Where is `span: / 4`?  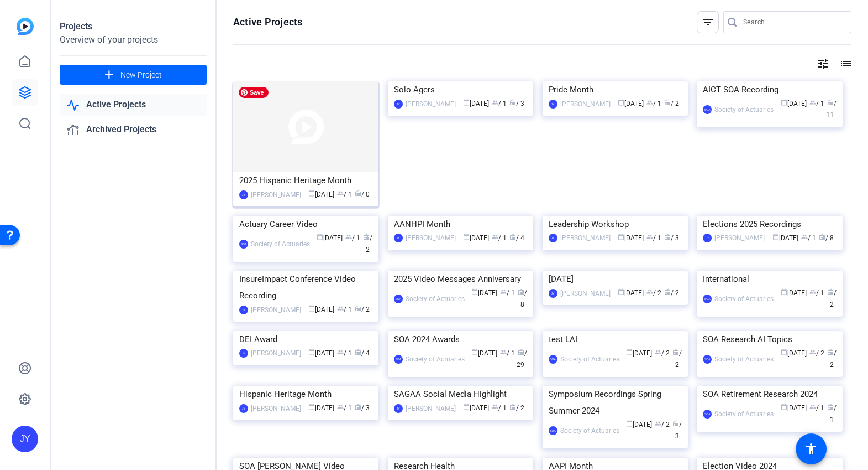 span: / 4 is located at coordinates (362, 353).